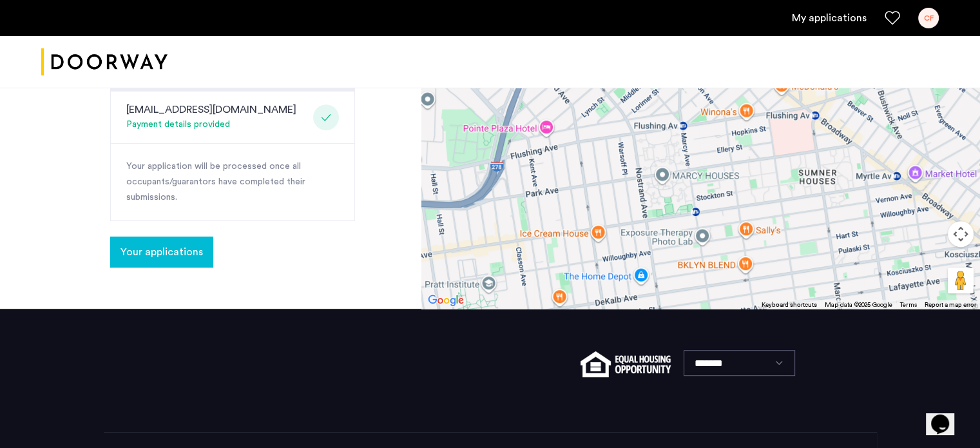  I want to click on p: Your application will be processed once all occupants/guarantors have completed their submissions., so click(233, 183).